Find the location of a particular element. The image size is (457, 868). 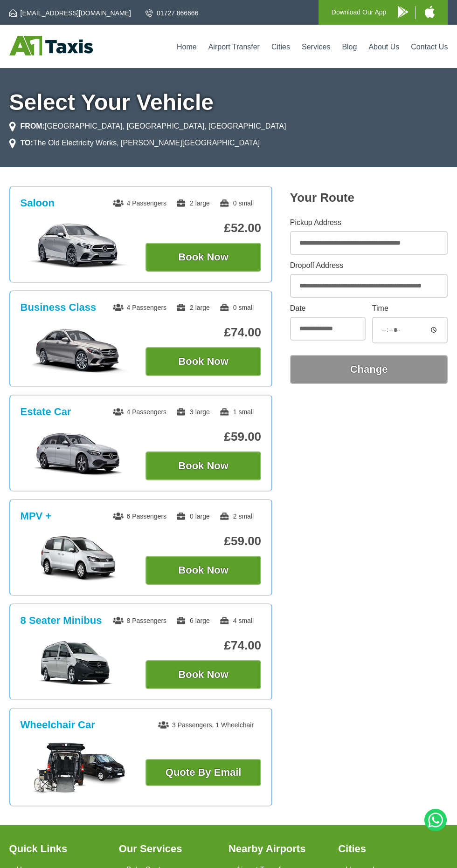

h1: Select Your Vehicle is located at coordinates (228, 102).